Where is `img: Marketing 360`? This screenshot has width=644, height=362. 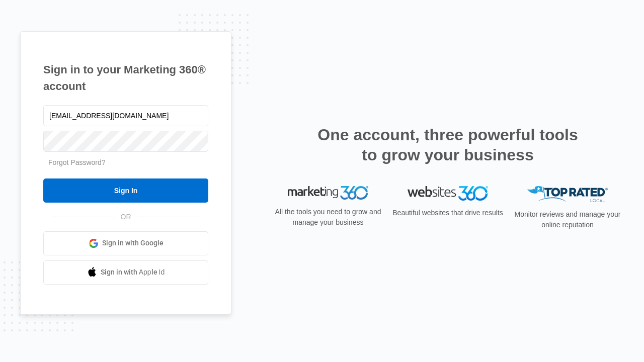
img: Marketing 360 is located at coordinates (328, 193).